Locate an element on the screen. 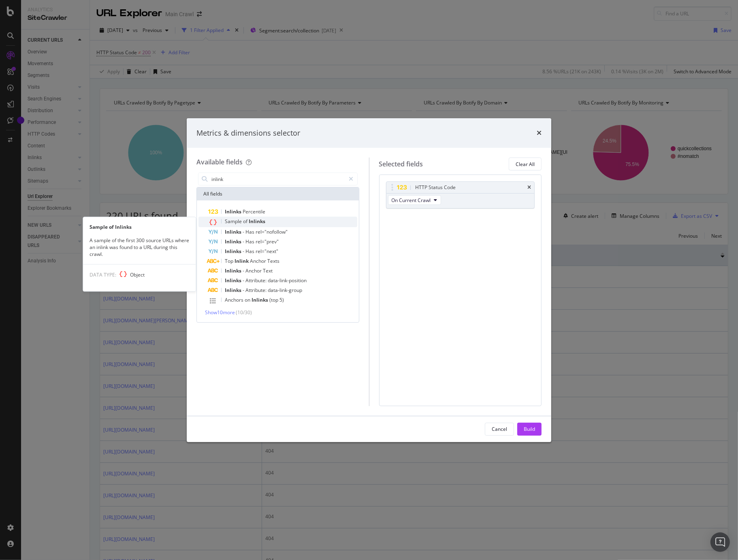  span: rel="next" is located at coordinates (267, 251).